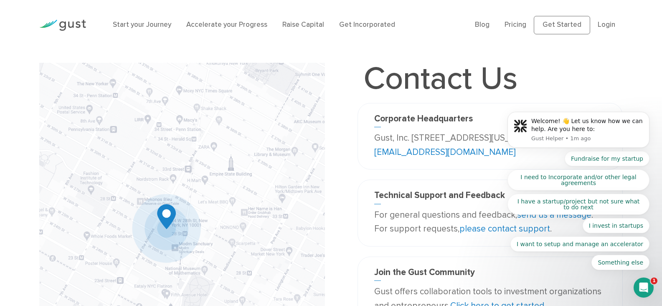 Image resolution: width=662 pixels, height=306 pixels. Describe the element at coordinates (490, 120) in the screenshot. I see `h3: Corporate Headquarters` at that location.